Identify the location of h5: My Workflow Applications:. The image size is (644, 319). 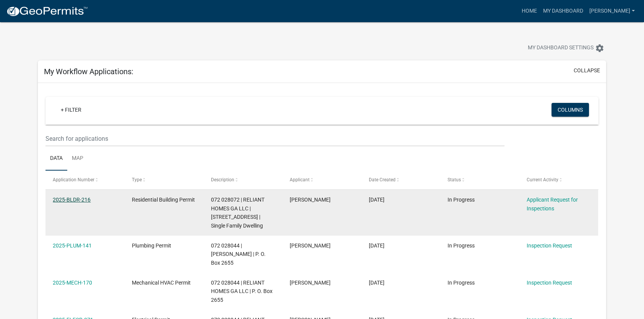
(88, 71).